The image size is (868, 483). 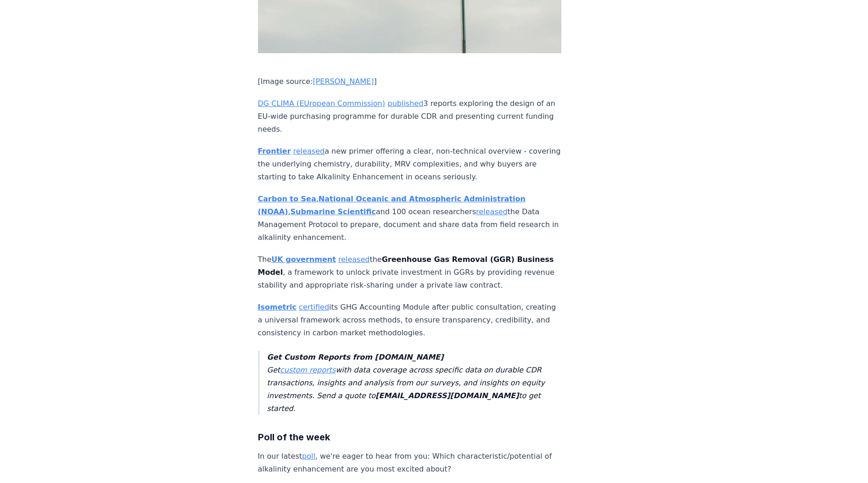 I want to click on p: its GHG Accounting Module after public consultation, creating a universal framework across method..., so click(x=410, y=321).